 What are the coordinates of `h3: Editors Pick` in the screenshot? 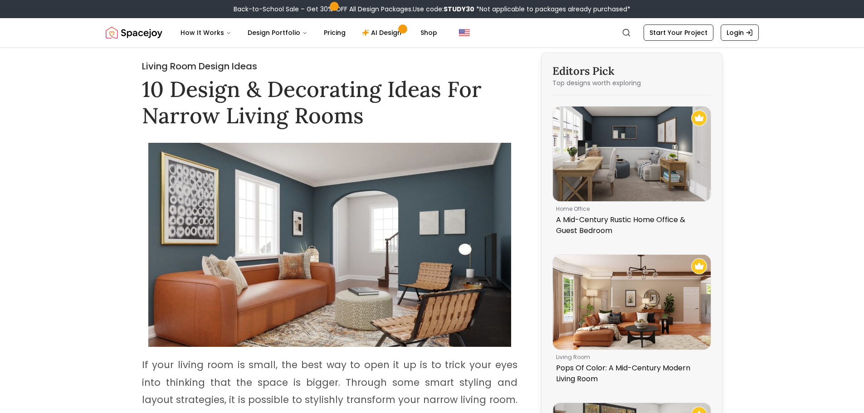 It's located at (631, 71).